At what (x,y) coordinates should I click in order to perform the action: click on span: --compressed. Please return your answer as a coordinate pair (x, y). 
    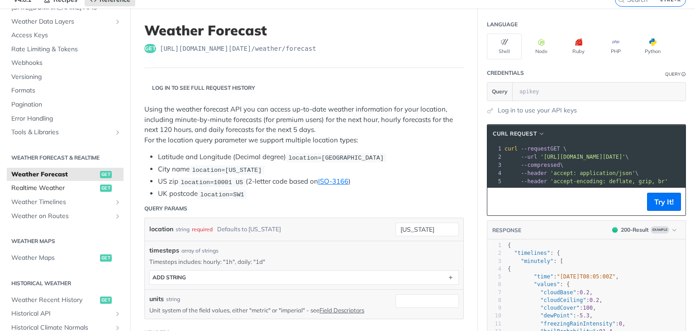
    Looking at the image, I should click on (541, 165).